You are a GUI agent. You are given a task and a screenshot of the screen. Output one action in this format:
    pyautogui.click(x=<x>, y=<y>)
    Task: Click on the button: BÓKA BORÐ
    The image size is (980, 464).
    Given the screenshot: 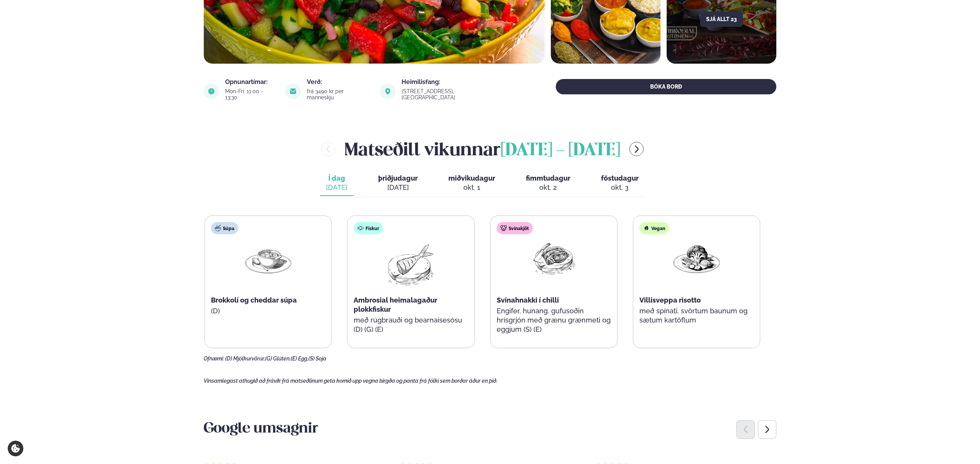 What is the action you would take?
    pyautogui.click(x=666, y=87)
    